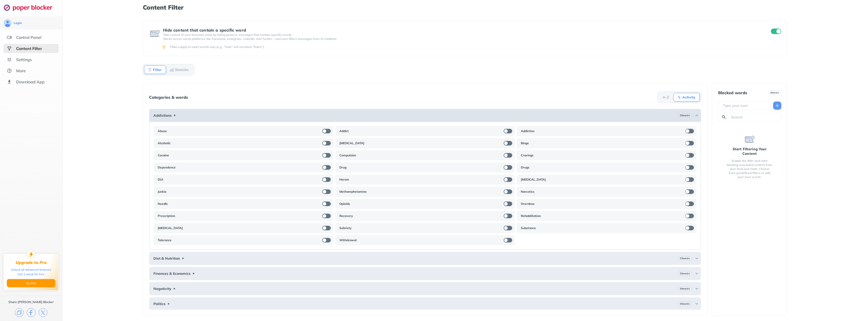 The image size is (868, 321). Describe the element at coordinates (29, 48) in the screenshot. I see `div: Content Filter` at that location.